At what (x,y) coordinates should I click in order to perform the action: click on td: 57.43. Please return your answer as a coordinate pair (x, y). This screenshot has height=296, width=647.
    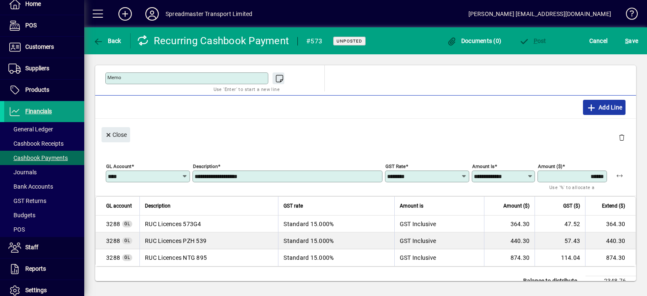
    Looking at the image, I should click on (559, 241).